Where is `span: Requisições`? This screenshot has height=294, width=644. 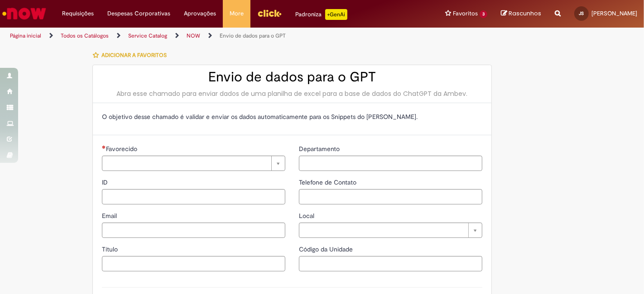 span: Requisições is located at coordinates (78, 13).